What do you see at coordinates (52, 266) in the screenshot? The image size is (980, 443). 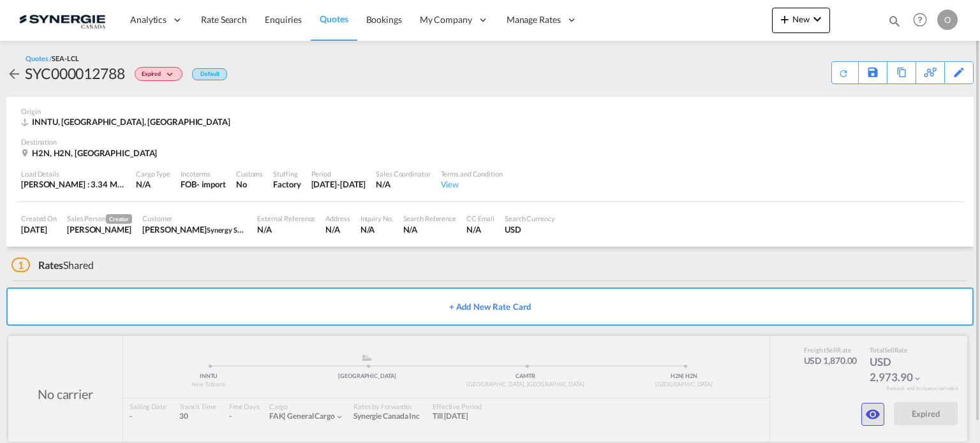 I see `div: Shared` at bounding box center [52, 266].